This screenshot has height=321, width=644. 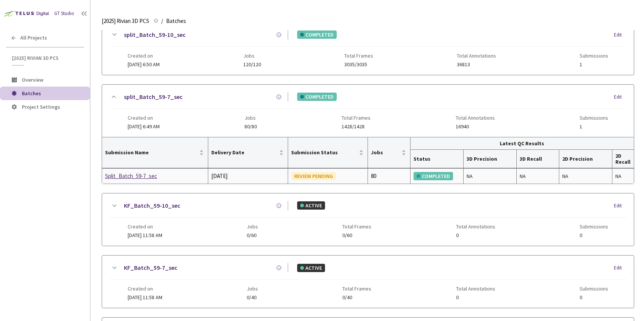 I want to click on th: 3D Recall, so click(x=538, y=159).